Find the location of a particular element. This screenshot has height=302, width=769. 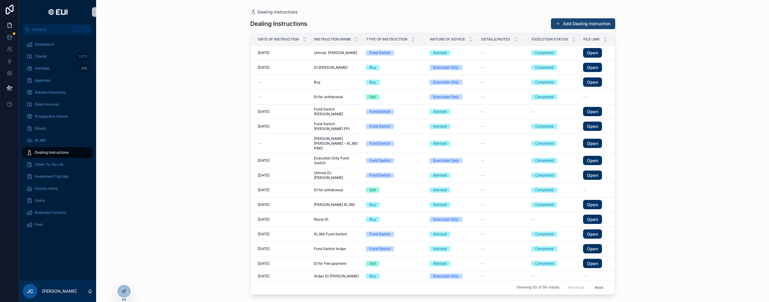

span: K is located at coordinates (87, 29).